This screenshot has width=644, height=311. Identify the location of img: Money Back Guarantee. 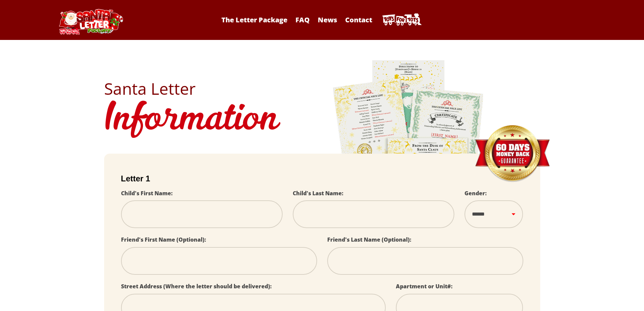
(513, 154).